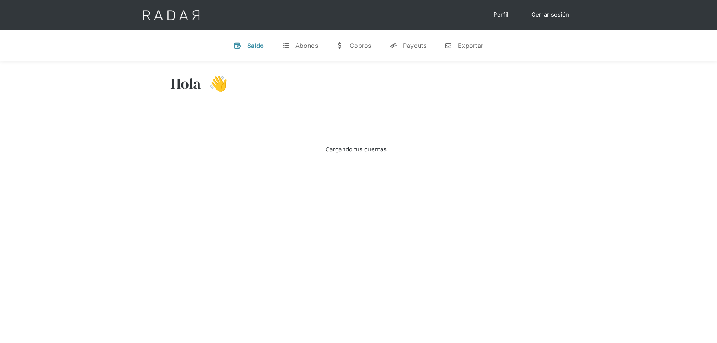 Image resolution: width=717 pixels, height=343 pixels. I want to click on div: y, so click(393, 46).